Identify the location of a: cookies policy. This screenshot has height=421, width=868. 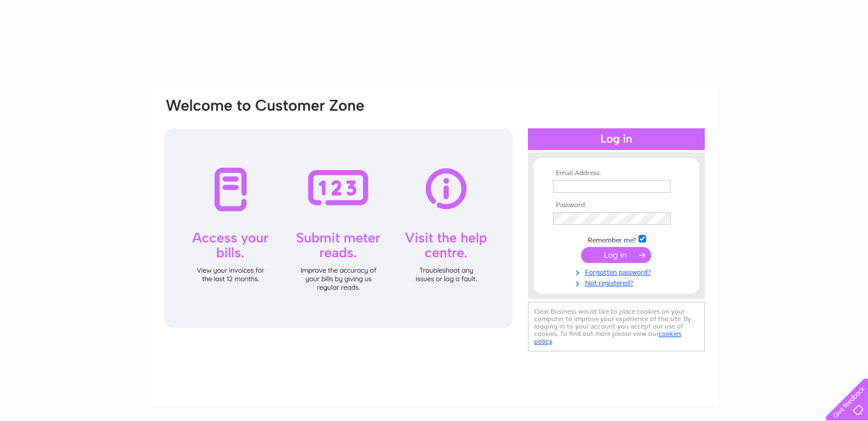
(608, 337).